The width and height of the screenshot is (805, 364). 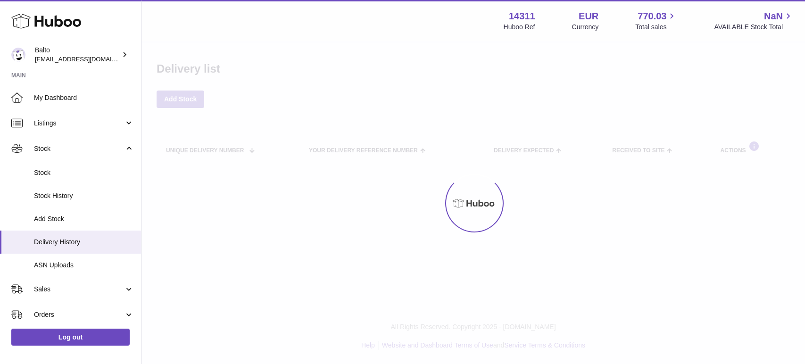 I want to click on span: Delivery History, so click(x=84, y=242).